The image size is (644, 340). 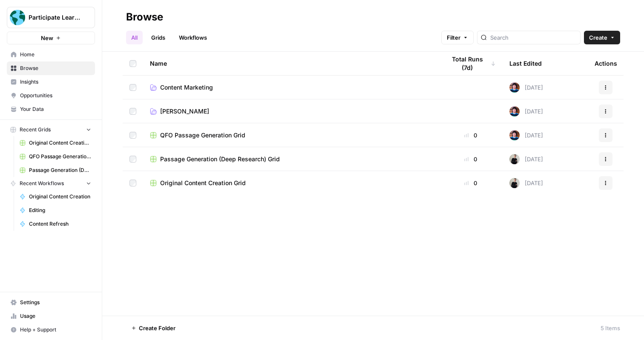 What do you see at coordinates (610, 328) in the screenshot?
I see `div: 5 Items` at bounding box center [610, 328].